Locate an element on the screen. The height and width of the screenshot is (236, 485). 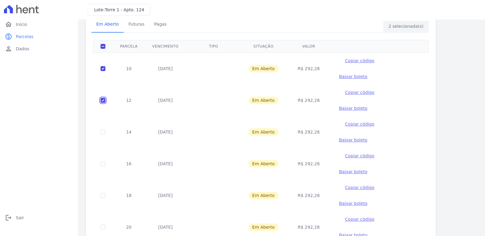
span: Futuras is located at coordinates (137, 24).